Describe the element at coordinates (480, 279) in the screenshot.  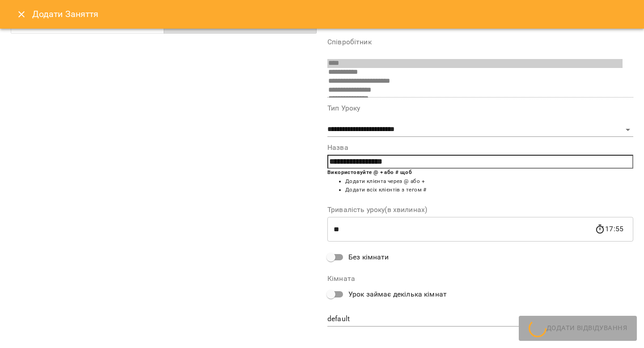
I see `label: Кімната` at that location.